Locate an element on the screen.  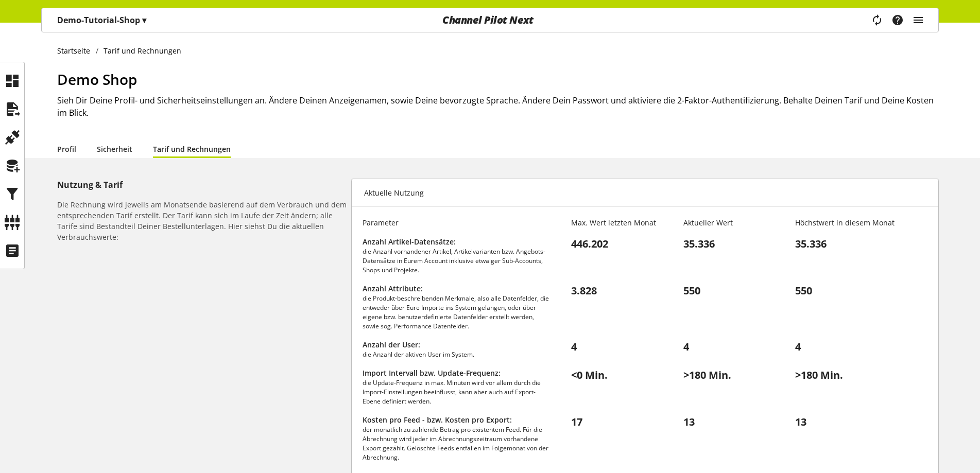
nav: main navigation is located at coordinates (490, 20).